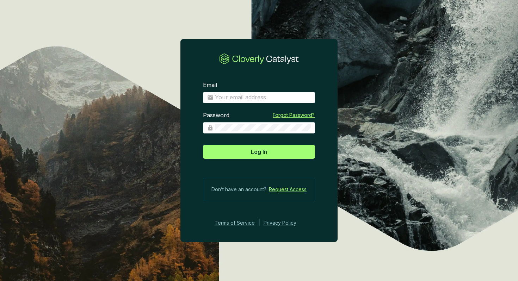 The height and width of the screenshot is (281, 518). I want to click on span: Don’t have an account?, so click(239, 189).